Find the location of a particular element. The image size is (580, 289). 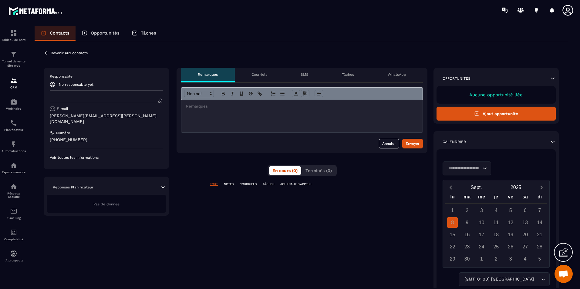

p: Numéro is located at coordinates (63, 133).